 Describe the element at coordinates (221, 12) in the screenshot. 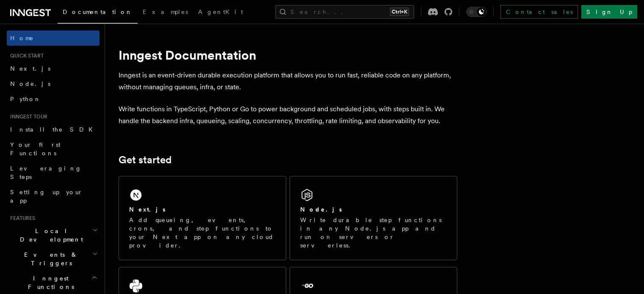

I see `span: AgentKit` at that location.